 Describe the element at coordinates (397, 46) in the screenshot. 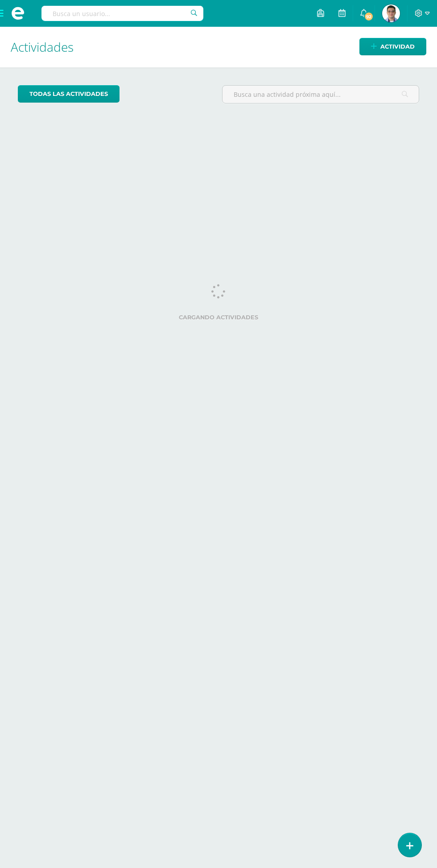

I see `span: Actividad` at that location.